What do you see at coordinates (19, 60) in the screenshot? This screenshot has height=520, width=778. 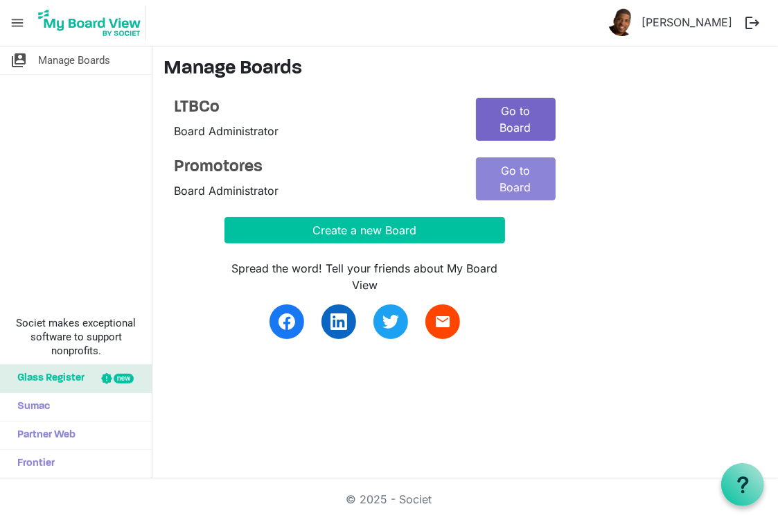 I see `span: switch_account` at bounding box center [19, 60].